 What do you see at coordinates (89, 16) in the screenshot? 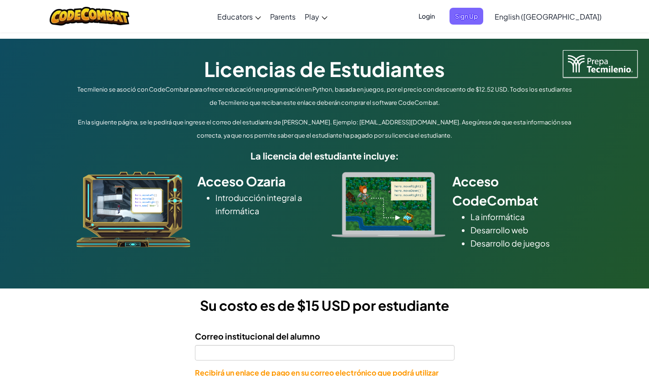
I see `img: CodeCombat logo` at bounding box center [89, 16].